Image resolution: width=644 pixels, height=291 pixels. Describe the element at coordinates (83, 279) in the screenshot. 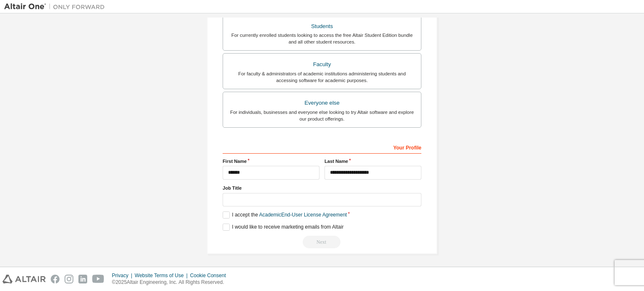

I see `img: linkedin.svg` at that location.